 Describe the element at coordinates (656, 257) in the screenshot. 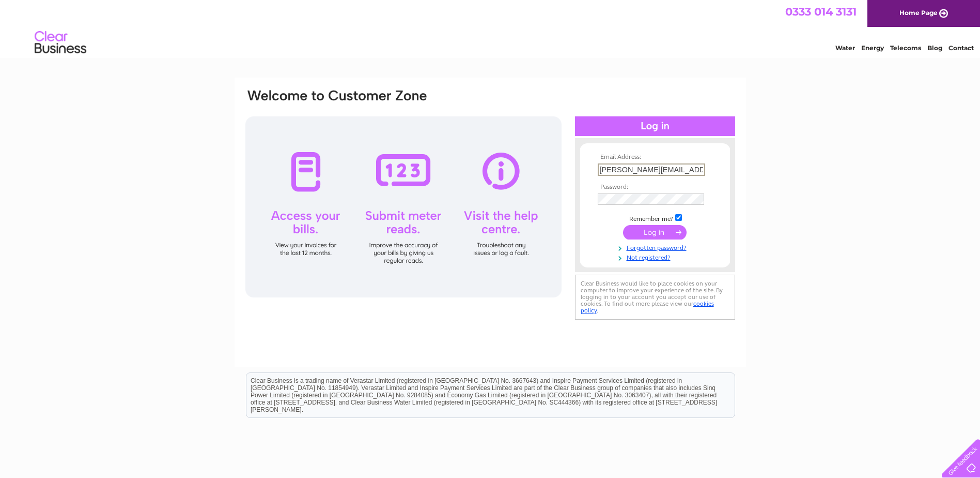

I see `a: Not registered?` at that location.